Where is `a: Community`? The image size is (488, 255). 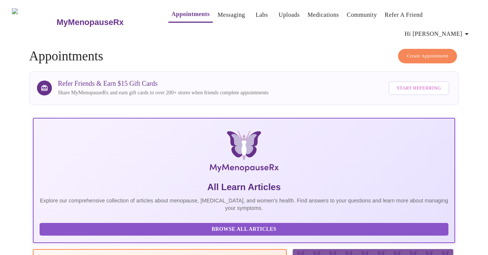
a: Community is located at coordinates (361, 15).